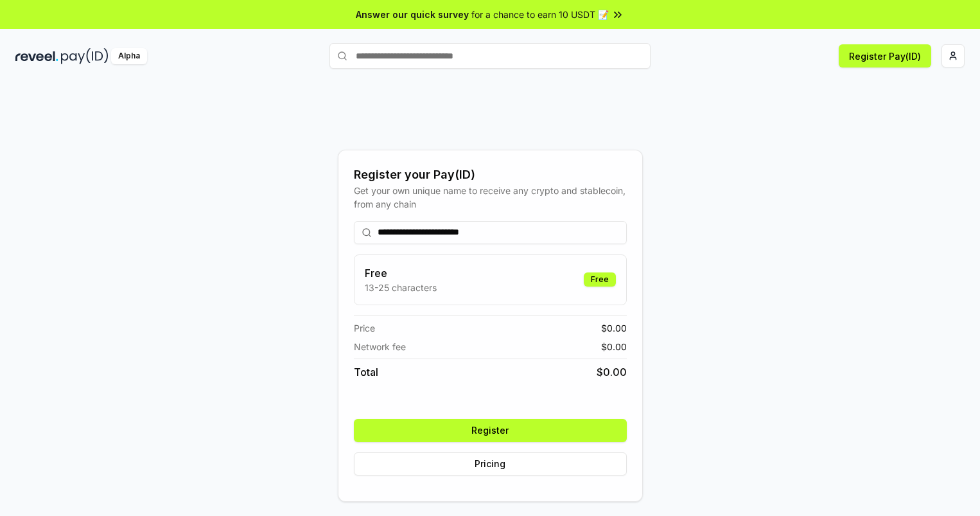 The image size is (980, 516). Describe the element at coordinates (84, 56) in the screenshot. I see `img: pay_id` at that location.